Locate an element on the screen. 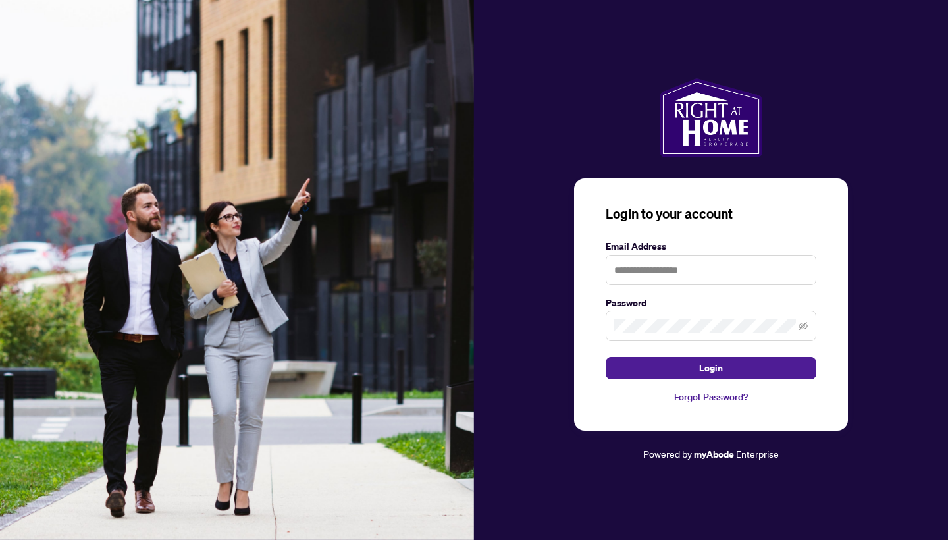 Image resolution: width=948 pixels, height=540 pixels. span: Enterprise is located at coordinates (757, 454).